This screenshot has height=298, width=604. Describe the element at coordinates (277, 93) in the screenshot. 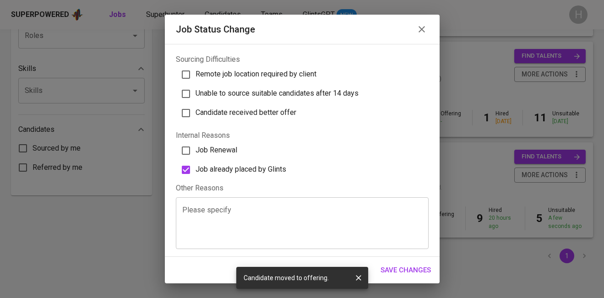

I see `span: Unable to source suitable candidates after 14 days` at that location.